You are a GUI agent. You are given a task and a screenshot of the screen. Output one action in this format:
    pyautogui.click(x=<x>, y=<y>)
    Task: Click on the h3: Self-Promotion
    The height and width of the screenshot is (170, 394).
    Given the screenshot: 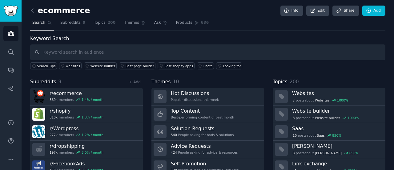 What is the action you would take?
    pyautogui.click(x=205, y=163)
    